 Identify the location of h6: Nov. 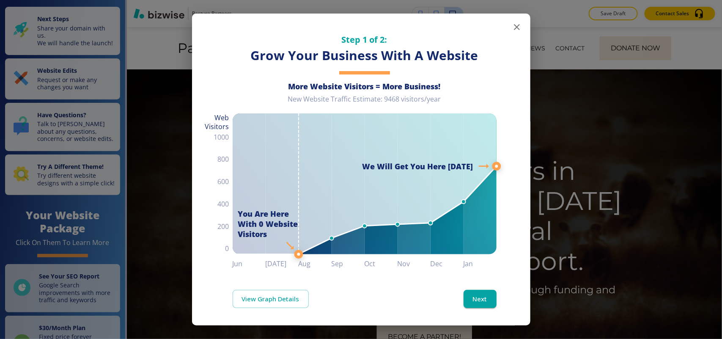
(414, 264).